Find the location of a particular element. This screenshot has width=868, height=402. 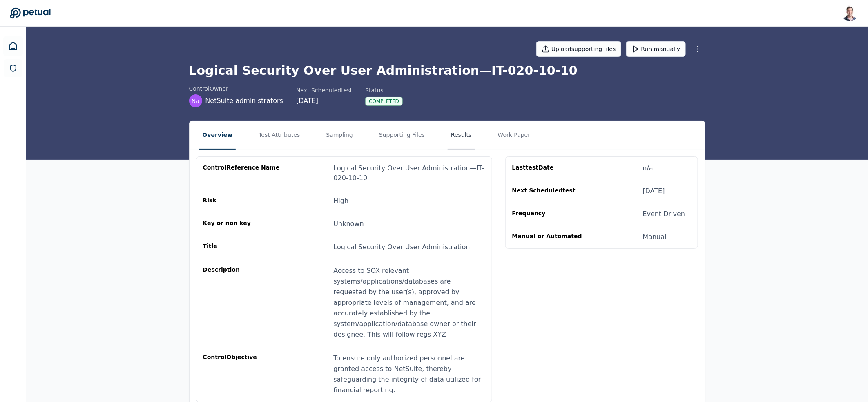

div: Access to SOX relevant systems/applications/databases are requested by the user(s), approved by a... is located at coordinates (409, 303).